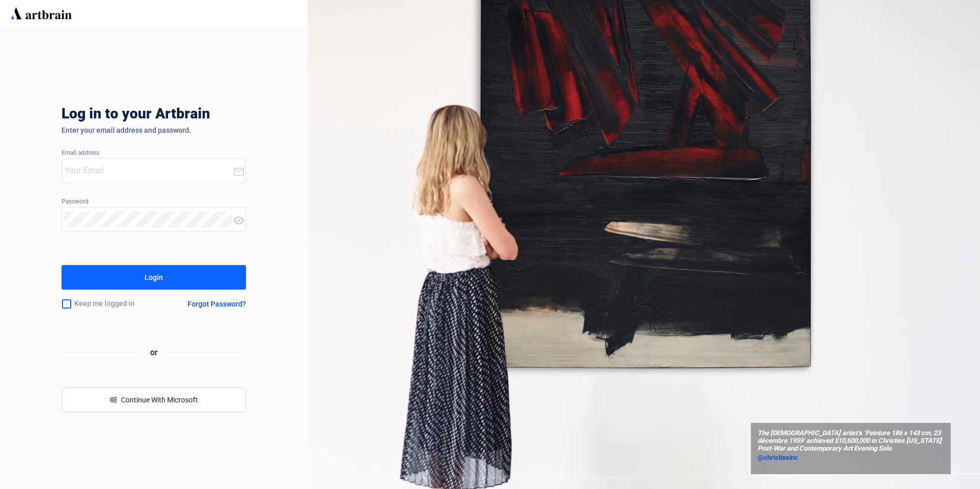  Describe the element at coordinates (217, 304) in the screenshot. I see `div: Forgot Password?` at that location.